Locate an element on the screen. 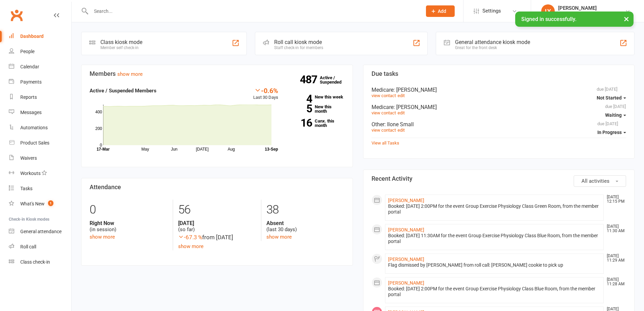 This screenshot has width=644, height=311. button: Waiting is located at coordinates (616, 115).